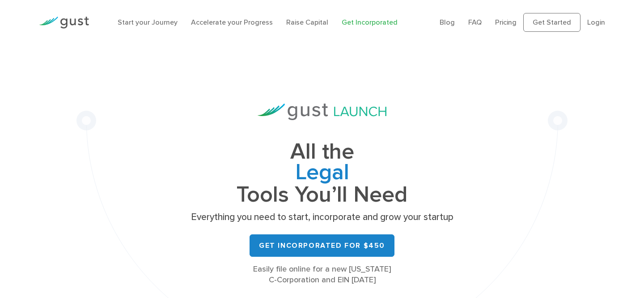 The height and width of the screenshot is (298, 644). Describe the element at coordinates (475, 22) in the screenshot. I see `a: FAQ` at that location.